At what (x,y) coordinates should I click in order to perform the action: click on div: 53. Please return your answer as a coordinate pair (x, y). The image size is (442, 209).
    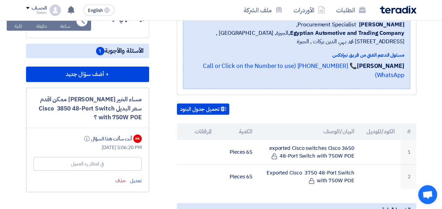
    Looking at the image, I should click on (42, 16).